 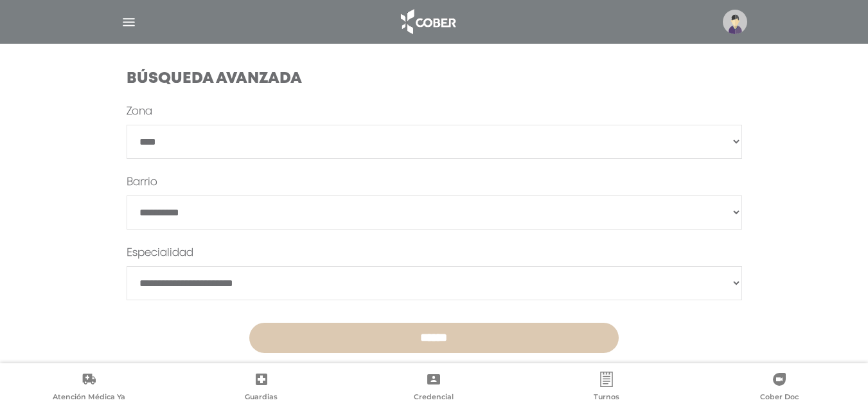 What do you see at coordinates (262, 388) in the screenshot?
I see `a: Guardias` at bounding box center [262, 388].